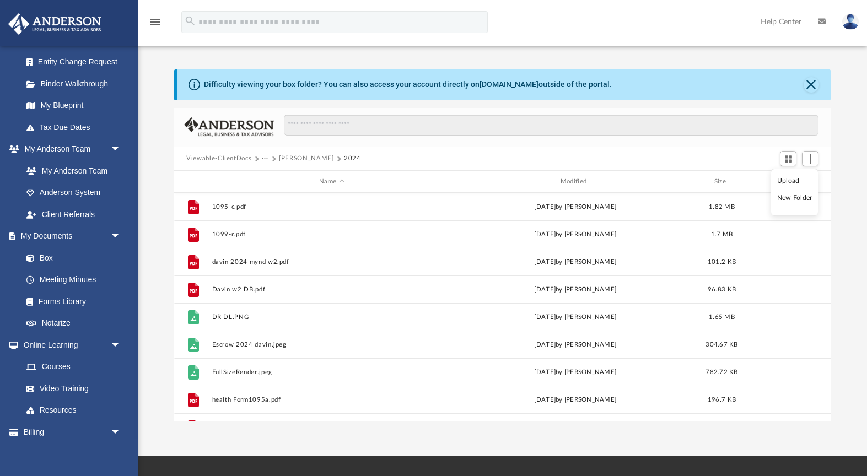 This screenshot has width=867, height=476. What do you see at coordinates (576, 182) in the screenshot?
I see `div: Modified` at bounding box center [576, 182].